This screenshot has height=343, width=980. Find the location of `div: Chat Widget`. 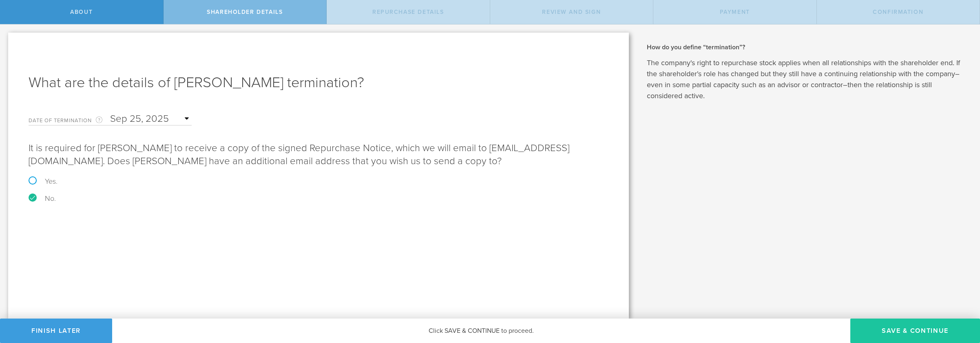

div: Chat Widget is located at coordinates (960, 299).